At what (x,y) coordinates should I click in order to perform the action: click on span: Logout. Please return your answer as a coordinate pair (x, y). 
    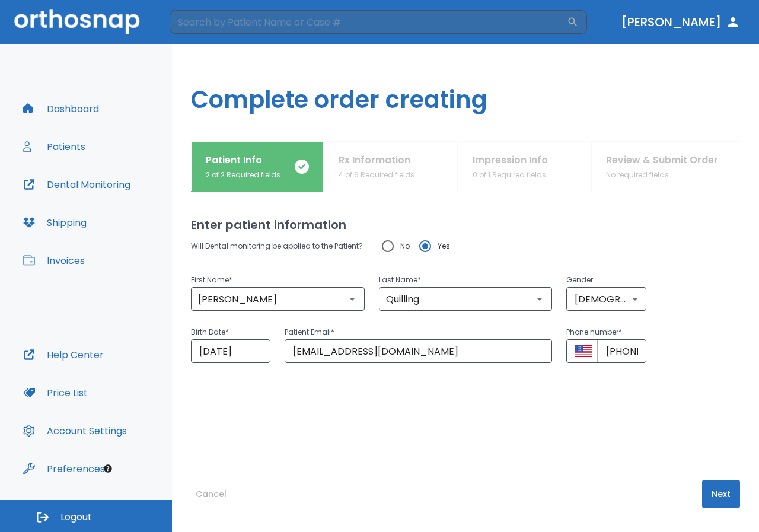
    Looking at the image, I should click on (76, 517).